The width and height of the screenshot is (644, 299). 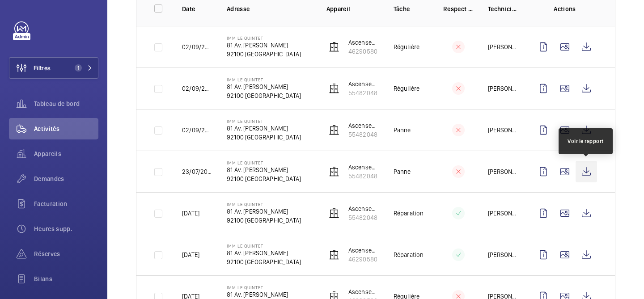 I want to click on span: Tableau de bord, so click(x=66, y=104).